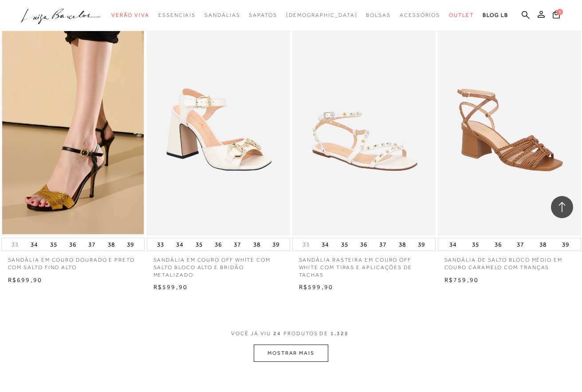 This screenshot has height=392, width=582. Describe the element at coordinates (218, 128) in the screenshot. I see `a: SANDÁLIA EM COURO OFF WHITE COM SALTO BLOCO ALTO E BRIDÃO METALIZADO SANDÁLIA EM COURO OFF WHITE ...` at that location.